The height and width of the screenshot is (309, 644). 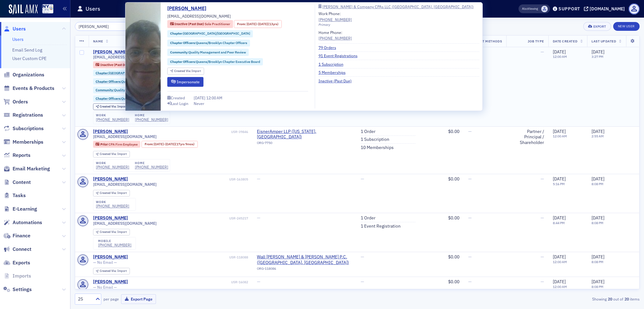 I want to click on span: Name, so click(x=98, y=41).